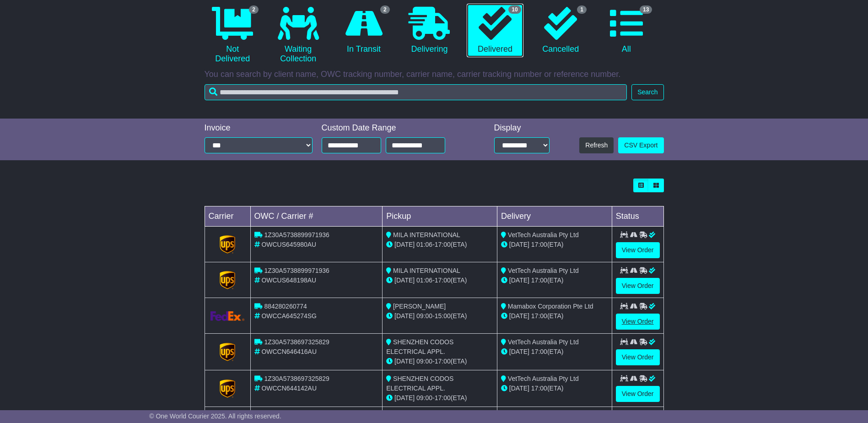  I want to click on td: OWC / Carrier #, so click(316, 217).